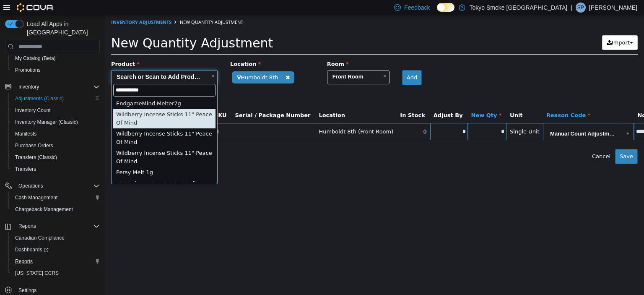 The image size is (644, 295). I want to click on a: Cash Management, so click(36, 198).